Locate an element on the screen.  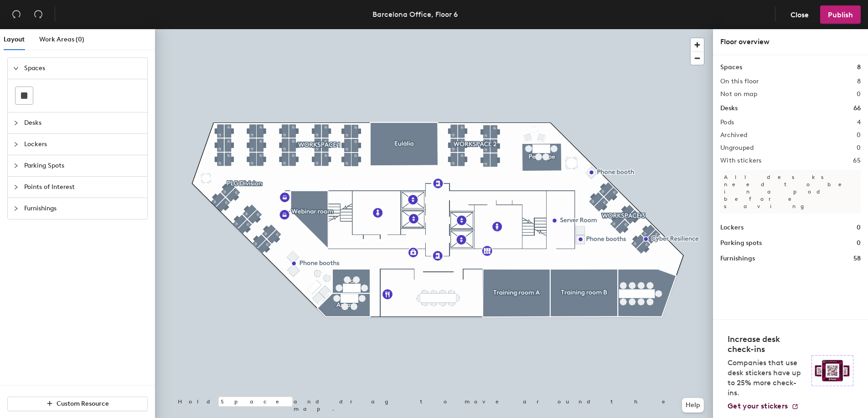
h1: Parking spots is located at coordinates (740, 243).